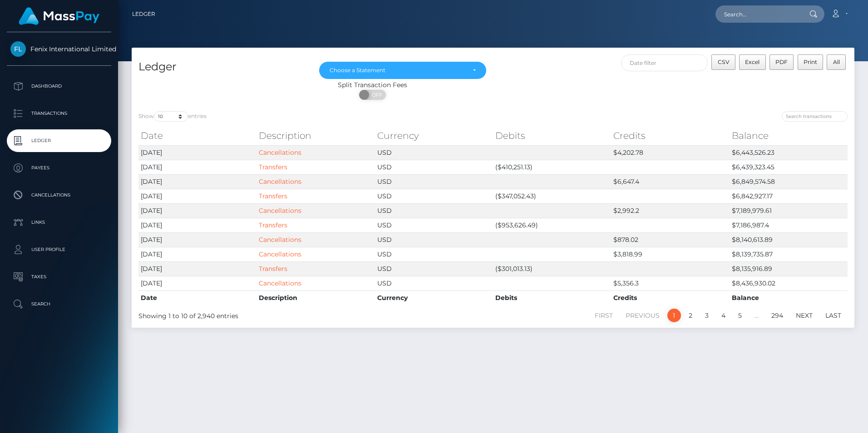 The width and height of the screenshot is (868, 433). What do you see at coordinates (707, 316) in the screenshot?
I see `a: 3` at bounding box center [707, 316].